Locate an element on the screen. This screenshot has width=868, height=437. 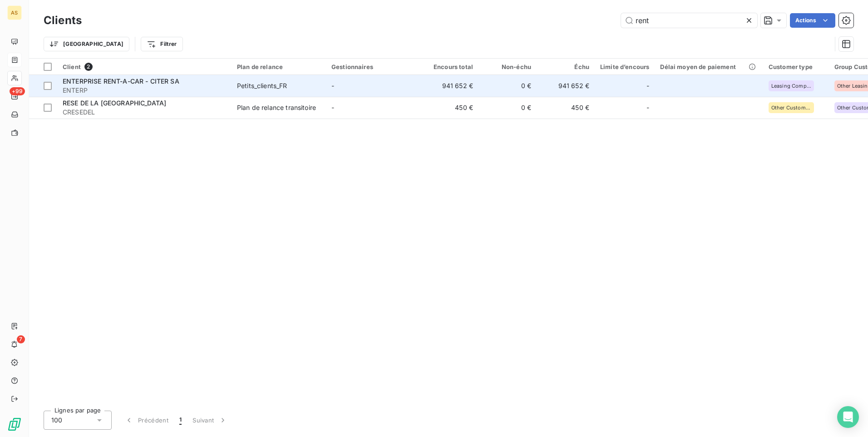
span: CRESEDEL is located at coordinates (144, 112).